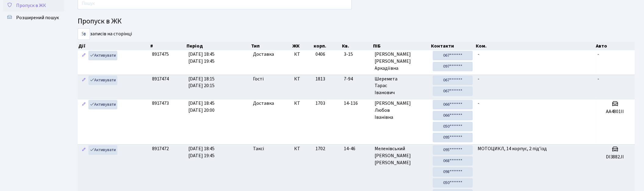  I want to click on th: Період, so click(218, 46).